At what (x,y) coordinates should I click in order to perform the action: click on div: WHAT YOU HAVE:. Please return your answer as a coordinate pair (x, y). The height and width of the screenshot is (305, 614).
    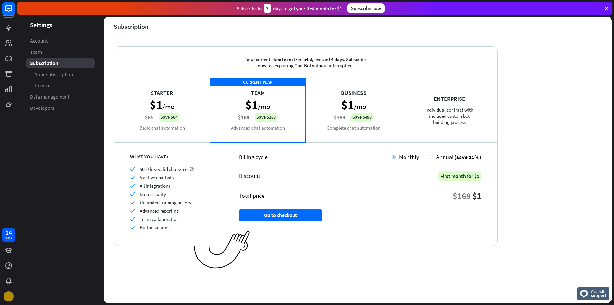
    Looking at the image, I should click on (177, 156).